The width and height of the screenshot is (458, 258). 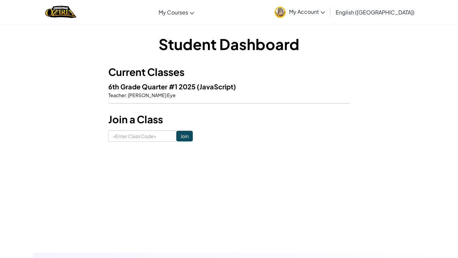 I want to click on h3: Current Classes, so click(x=229, y=72).